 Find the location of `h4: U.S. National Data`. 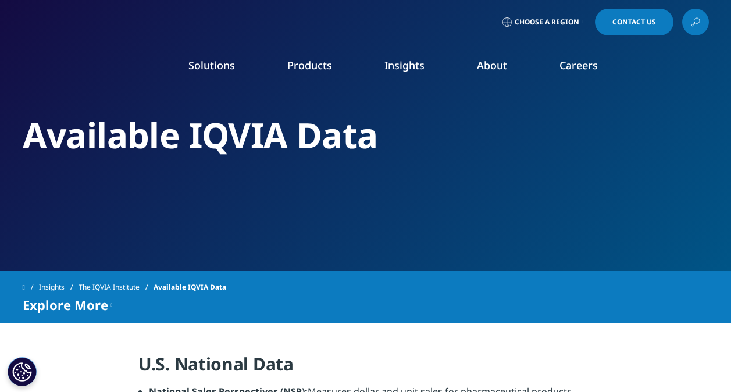

h4: U.S. National Data is located at coordinates (365, 368).